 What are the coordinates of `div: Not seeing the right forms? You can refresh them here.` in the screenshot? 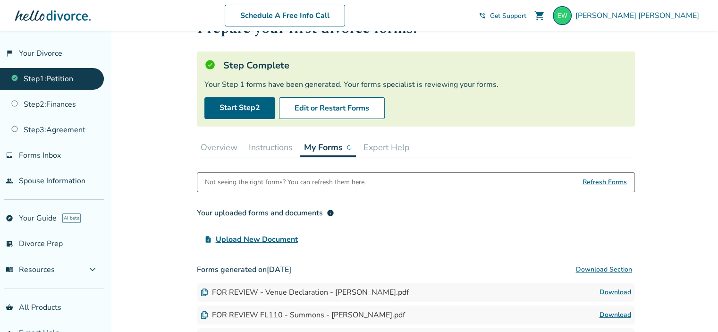 It's located at (285, 182).